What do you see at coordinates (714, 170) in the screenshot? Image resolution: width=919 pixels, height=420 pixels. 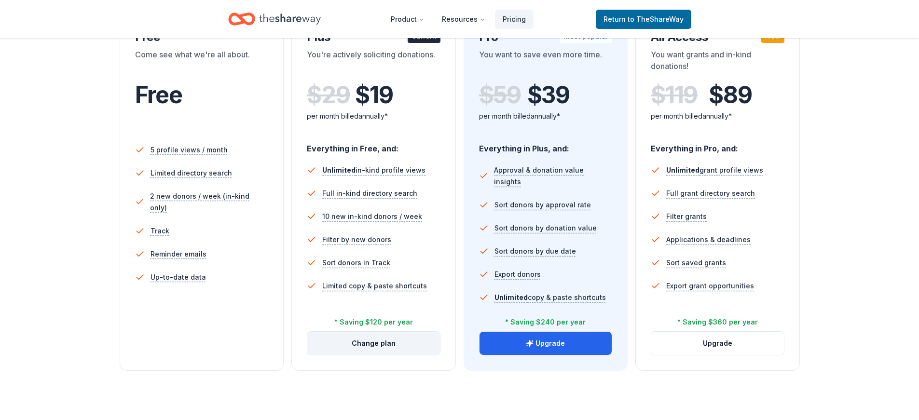 I see `span: grant profile views` at bounding box center [714, 170].